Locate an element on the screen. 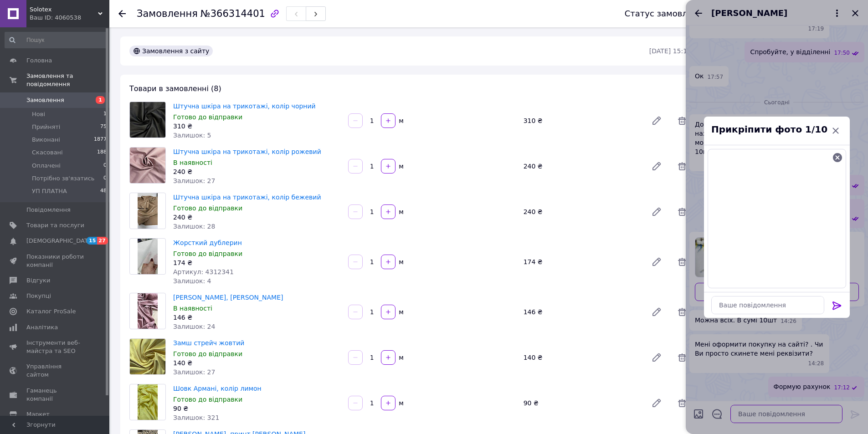  span: Головна is located at coordinates (39, 60).